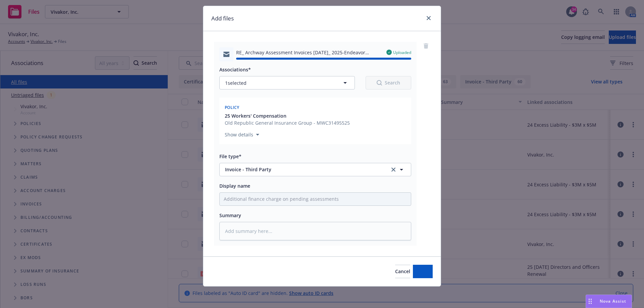  I want to click on span: Uploaded, so click(402, 52).